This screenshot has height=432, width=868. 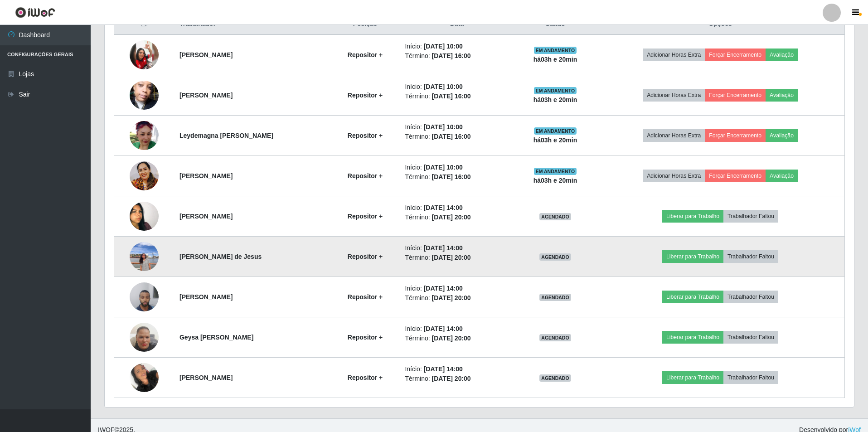 I want to click on img: 1759533454795.jpeg, so click(x=144, y=176).